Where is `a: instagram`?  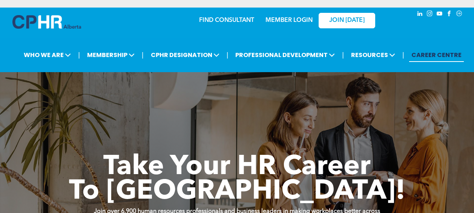
a: instagram is located at coordinates (430, 14).